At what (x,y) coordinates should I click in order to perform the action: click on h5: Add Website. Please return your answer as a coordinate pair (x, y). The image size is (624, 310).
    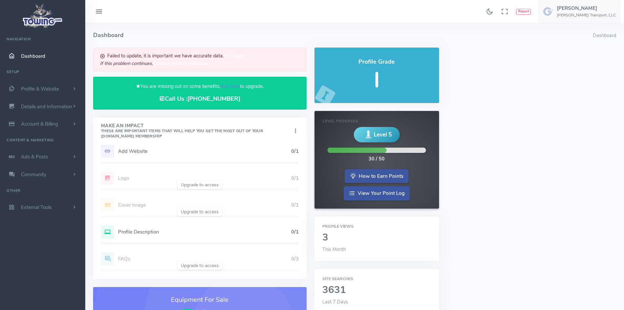
    Looking at the image, I should click on (205, 151).